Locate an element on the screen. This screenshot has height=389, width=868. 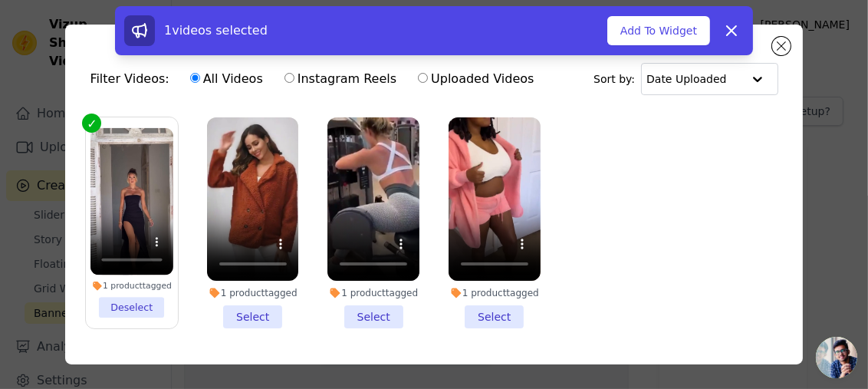
div: Sort by: is located at coordinates (686, 79).